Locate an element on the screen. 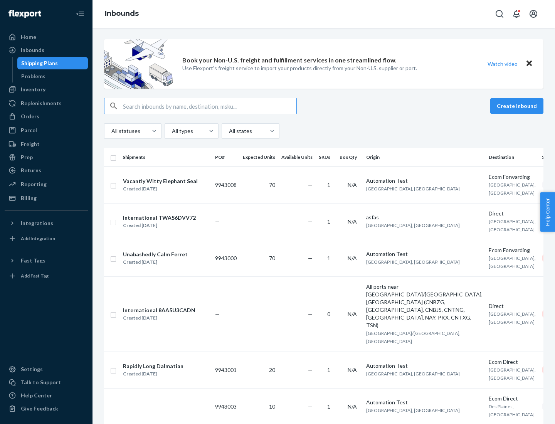 Image resolution: width=555 pixels, height=424 pixels. a: Add Integration is located at coordinates (46, 238).